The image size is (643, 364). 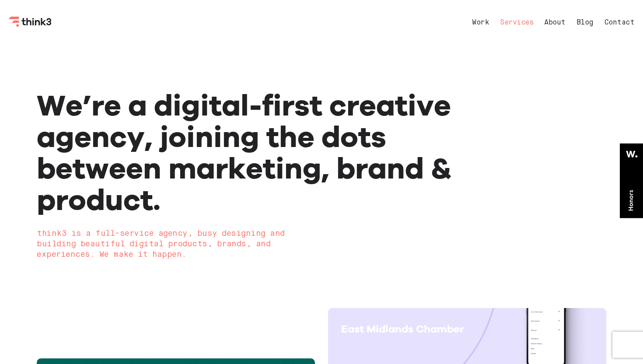 What do you see at coordinates (555, 23) in the screenshot?
I see `a: About` at bounding box center [555, 23].